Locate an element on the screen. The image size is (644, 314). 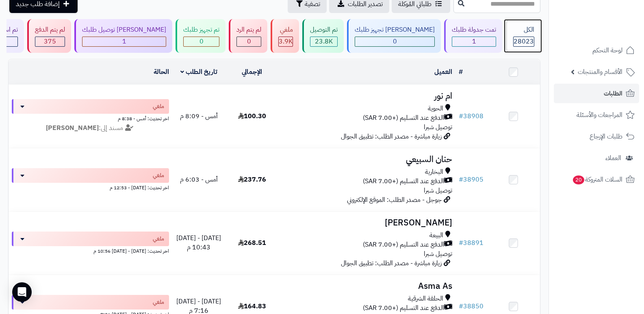
span: البخارية is located at coordinates (434, 172).